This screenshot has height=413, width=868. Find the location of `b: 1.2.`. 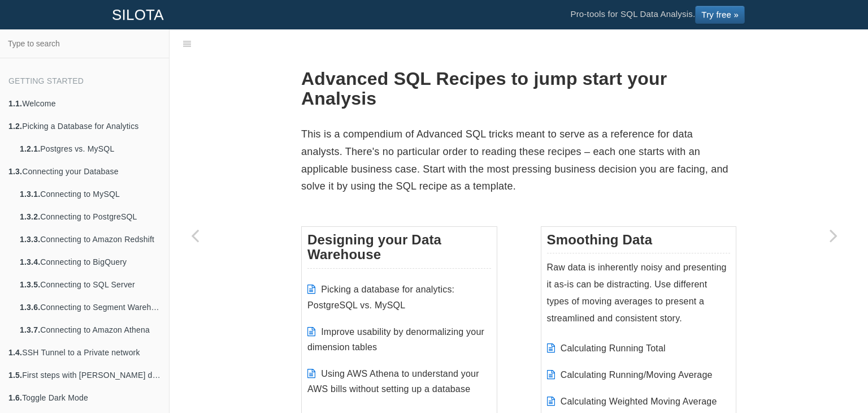

b: 1.2. is located at coordinates (15, 126).